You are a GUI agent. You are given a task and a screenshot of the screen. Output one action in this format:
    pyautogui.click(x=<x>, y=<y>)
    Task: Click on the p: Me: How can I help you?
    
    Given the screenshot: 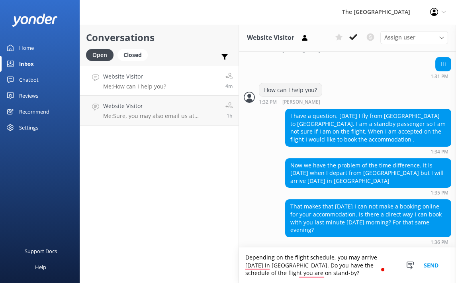 What is the action you would take?
    pyautogui.click(x=135, y=86)
    